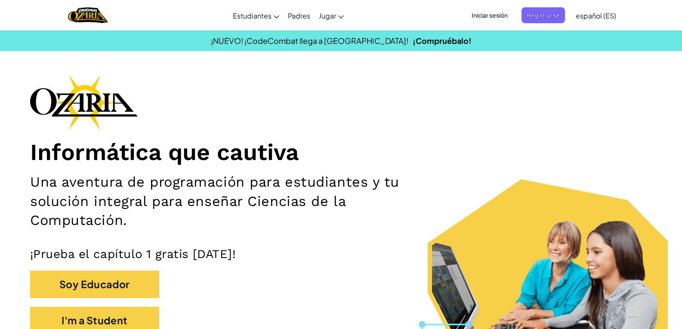 This screenshot has height=329, width=682. Describe the element at coordinates (252, 15) in the screenshot. I see `span: Estudiantes` at that location.